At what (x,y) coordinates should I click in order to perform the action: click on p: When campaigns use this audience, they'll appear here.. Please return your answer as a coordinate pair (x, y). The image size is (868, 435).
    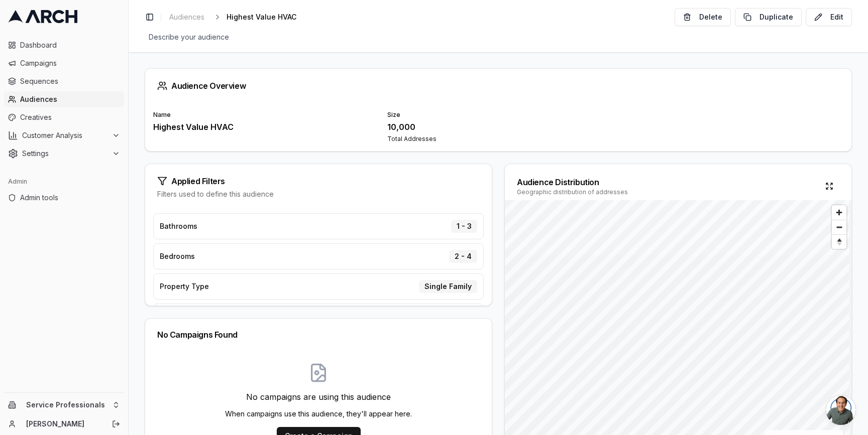
    Looking at the image, I should click on (318, 414).